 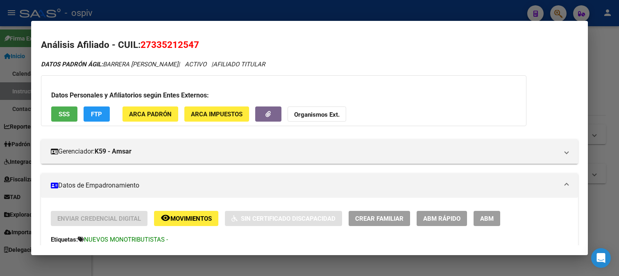 What do you see at coordinates (64, 114) in the screenshot?
I see `button: SSS` at bounding box center [64, 114].